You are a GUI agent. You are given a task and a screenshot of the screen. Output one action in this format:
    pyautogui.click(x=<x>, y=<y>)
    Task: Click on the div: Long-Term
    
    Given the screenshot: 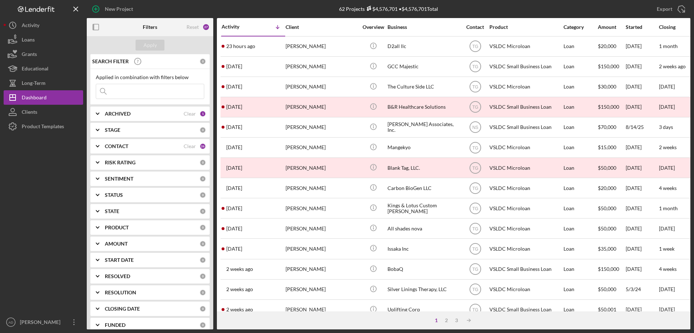 What is the action you would take?
    pyautogui.click(x=34, y=84)
    